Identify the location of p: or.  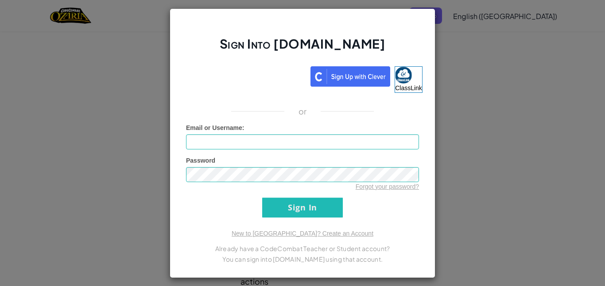
(302, 112).